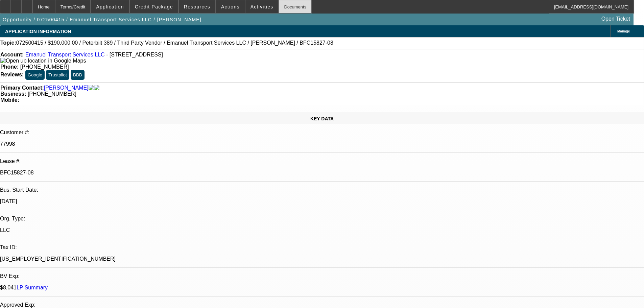  I want to click on span: Actions, so click(230, 7).